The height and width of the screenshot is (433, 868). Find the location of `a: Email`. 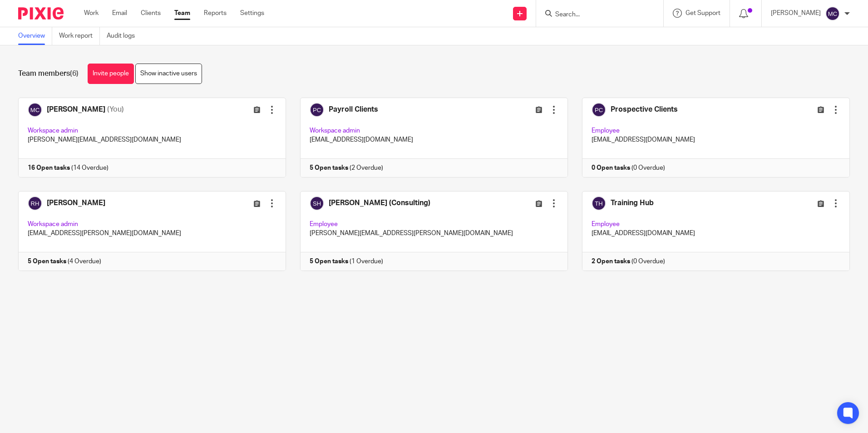

a: Email is located at coordinates (120, 13).